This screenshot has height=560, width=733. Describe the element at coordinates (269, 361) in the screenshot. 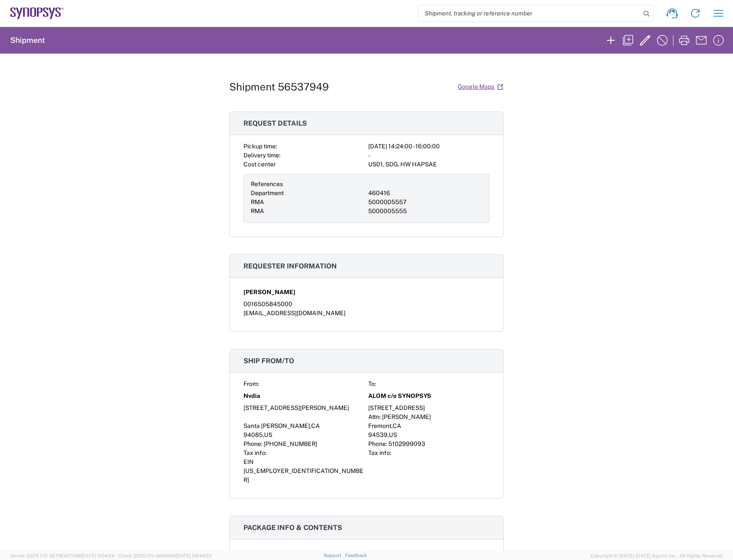

I see `span: Ship from/to` at that location.